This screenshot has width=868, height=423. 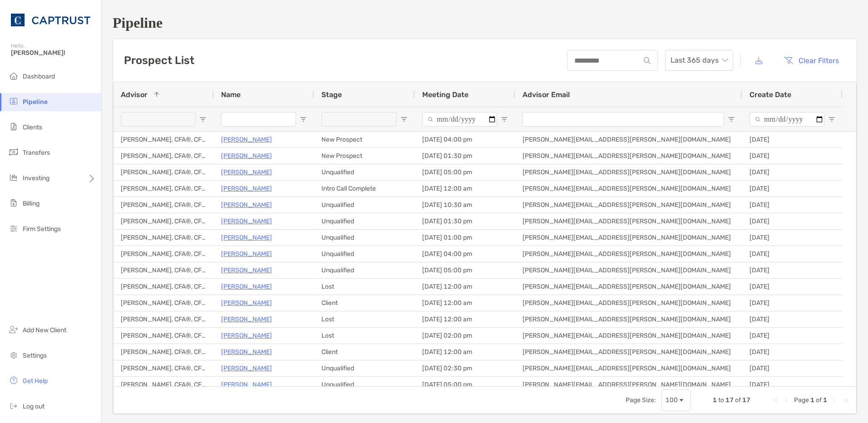 What do you see at coordinates (811, 60) in the screenshot?
I see `button: Clear Filters` at bounding box center [811, 60].